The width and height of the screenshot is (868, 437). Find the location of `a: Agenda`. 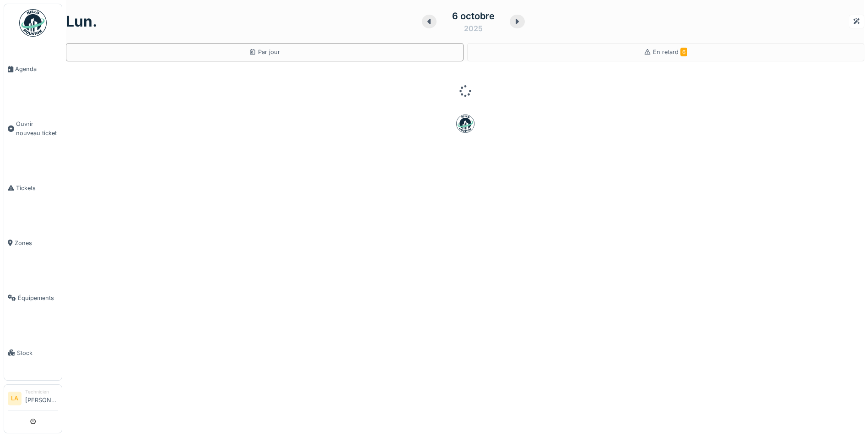

a: Agenda is located at coordinates (33, 69).